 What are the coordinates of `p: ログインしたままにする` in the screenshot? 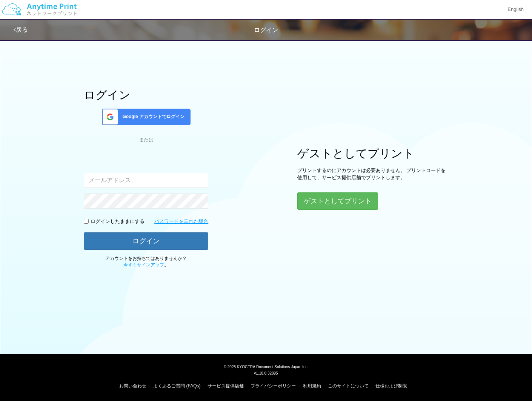 It's located at (118, 222).